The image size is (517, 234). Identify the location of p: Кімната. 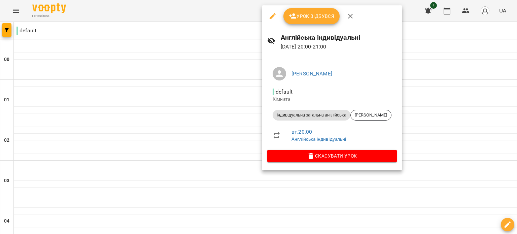
(332, 99).